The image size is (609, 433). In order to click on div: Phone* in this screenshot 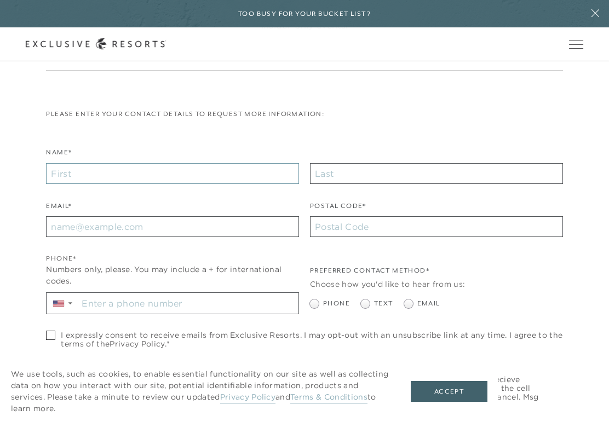, I will do `click(172, 258)`.